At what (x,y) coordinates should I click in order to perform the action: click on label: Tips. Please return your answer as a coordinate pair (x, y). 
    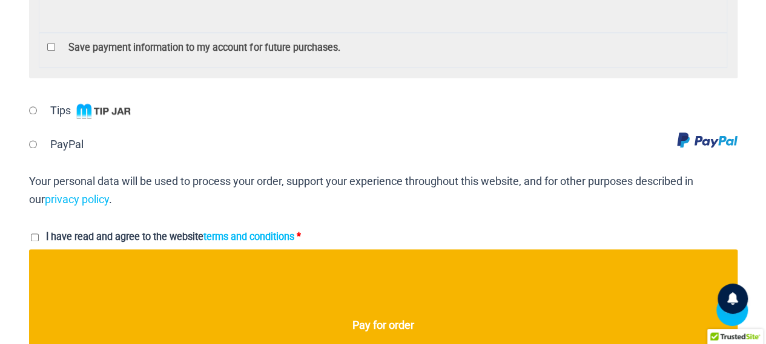
    Looking at the image, I should click on (91, 110).